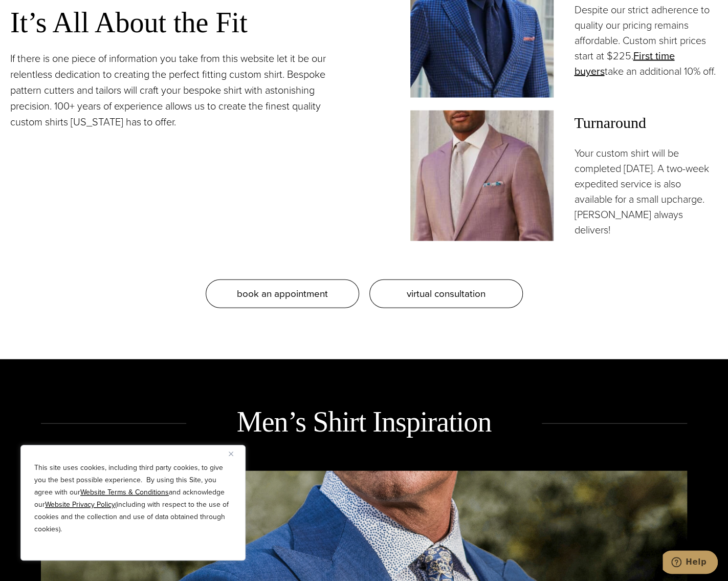  I want to click on span: Turnaround, so click(645, 123).